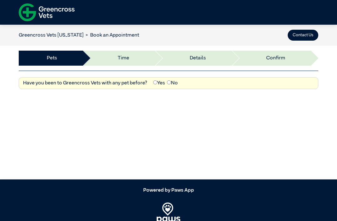  What do you see at coordinates (155, 82) in the screenshot?
I see `input: Yes` at bounding box center [155, 82].